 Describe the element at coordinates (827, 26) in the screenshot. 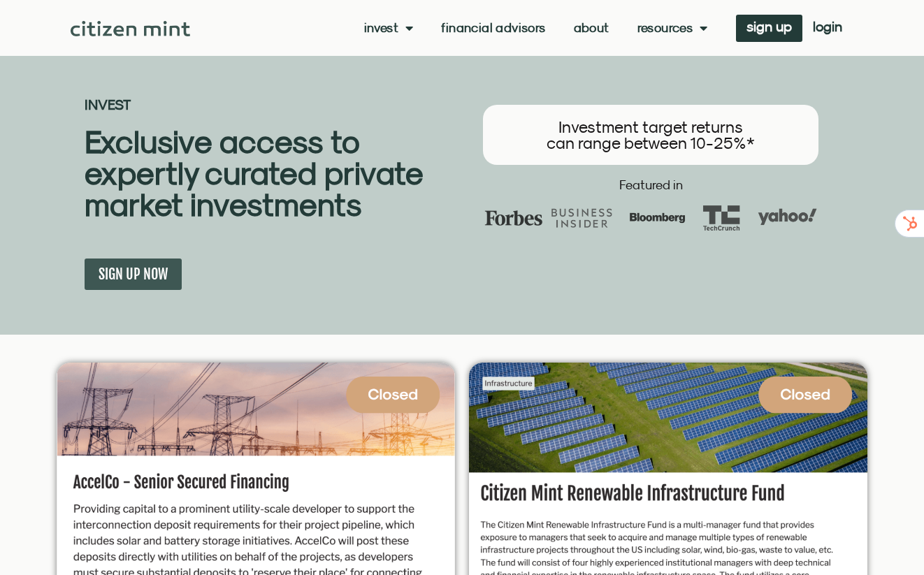

I see `span: login` at that location.